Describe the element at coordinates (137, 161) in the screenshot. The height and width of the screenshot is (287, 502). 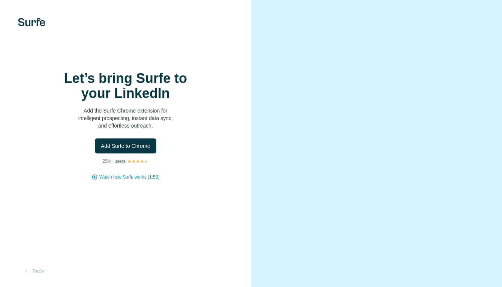
I see `img: Rating Stars` at that location.